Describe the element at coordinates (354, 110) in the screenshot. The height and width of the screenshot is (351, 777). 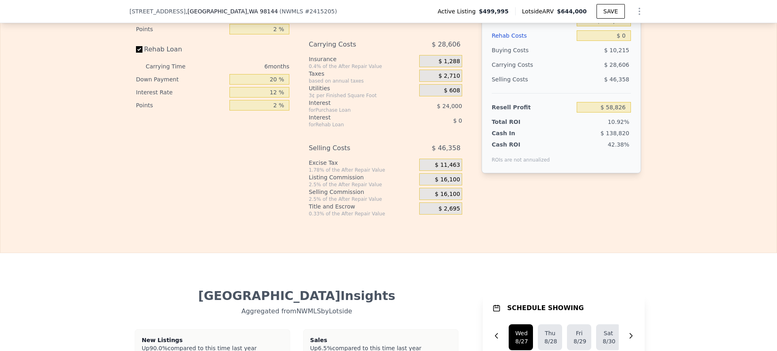
I see `div: for Purchase Loan` at that location.